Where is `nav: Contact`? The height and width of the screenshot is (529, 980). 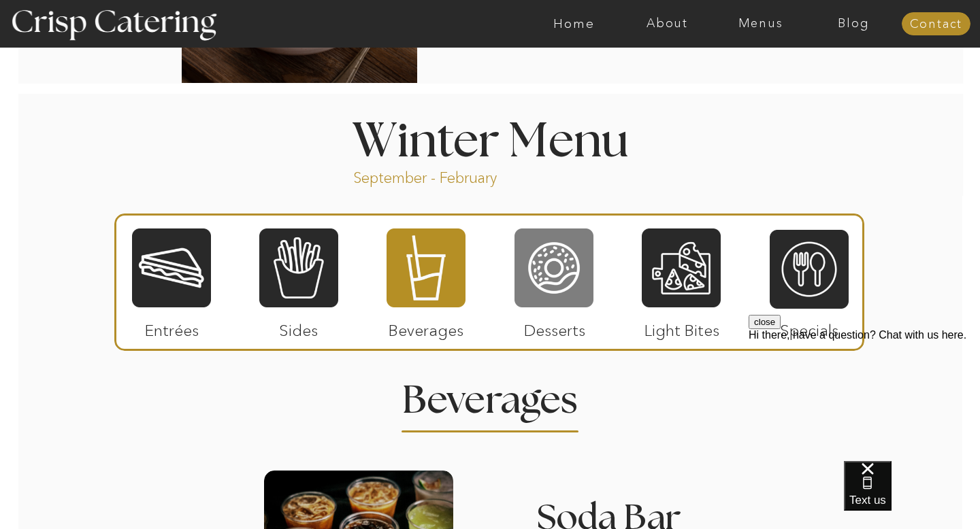 nav: Contact is located at coordinates (936, 25).